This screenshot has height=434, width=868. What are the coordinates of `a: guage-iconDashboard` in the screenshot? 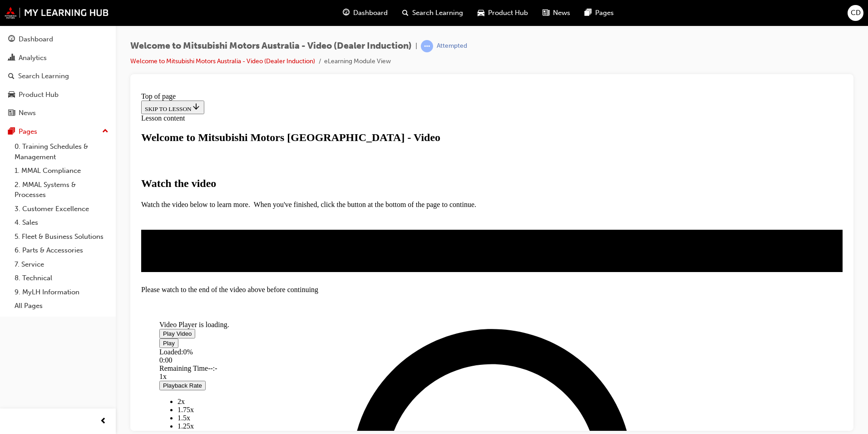 It's located at (365, 13).